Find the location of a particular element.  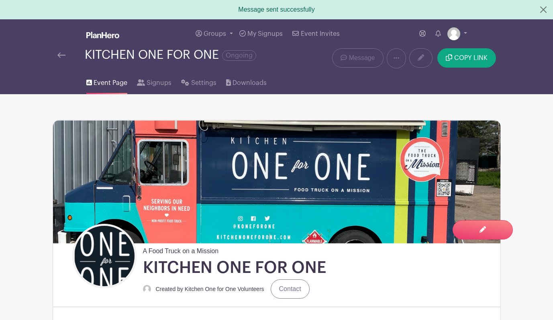

span: A Food Truck on a Mission is located at coordinates (181, 249).